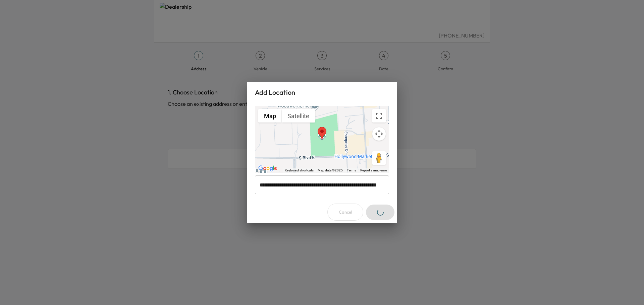 The width and height of the screenshot is (644, 305). What do you see at coordinates (299, 171) in the screenshot?
I see `button: Keyboard shortcuts` at bounding box center [299, 171].